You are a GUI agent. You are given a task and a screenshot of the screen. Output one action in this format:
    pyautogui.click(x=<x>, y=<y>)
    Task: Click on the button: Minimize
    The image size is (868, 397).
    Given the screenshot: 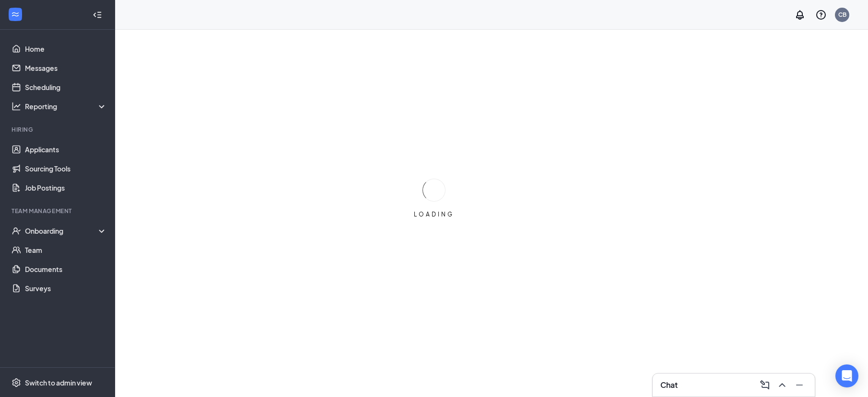 What is the action you would take?
    pyautogui.click(x=799, y=385)
    